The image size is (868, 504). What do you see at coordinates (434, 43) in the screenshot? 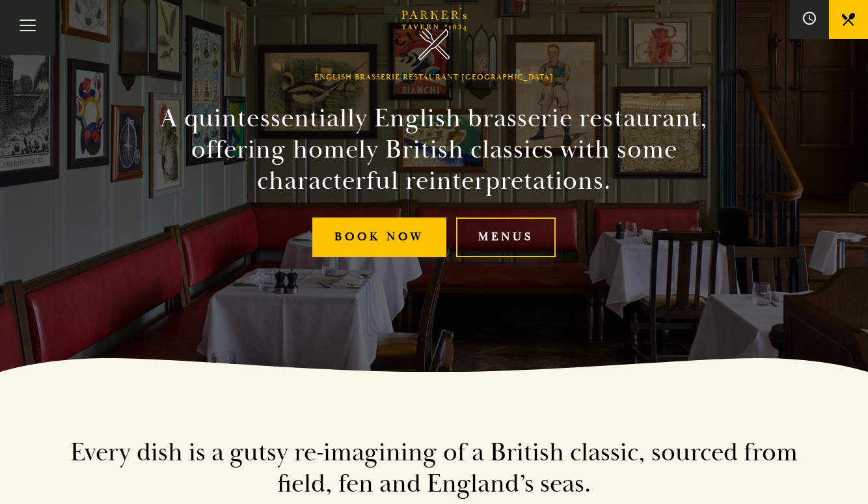
I see `img: Parker's Tavern Brasserie Cambridge` at bounding box center [434, 43].